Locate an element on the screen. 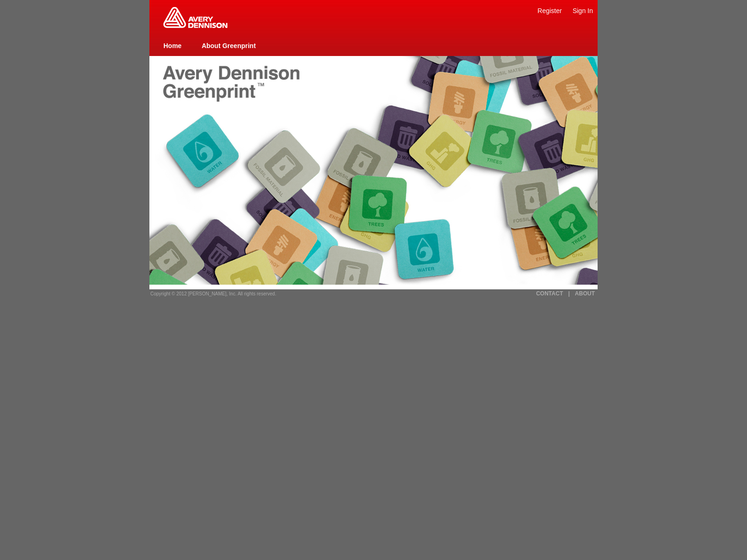  a: Register is located at coordinates (550, 11).